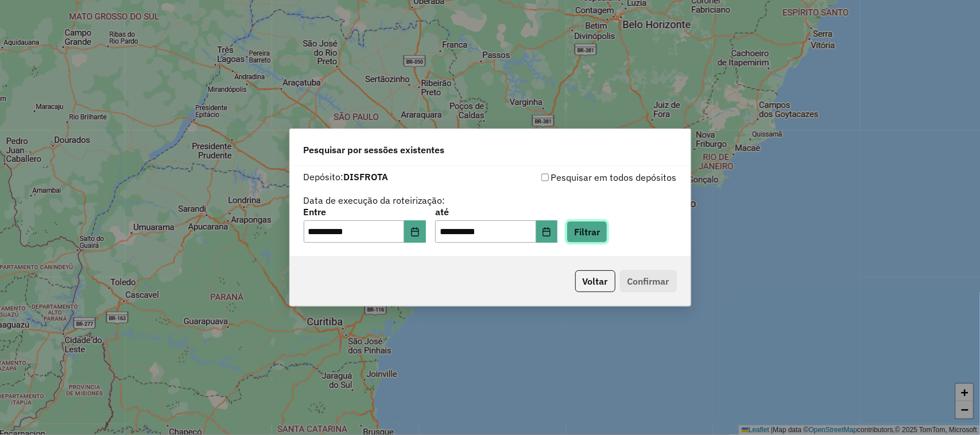 Image resolution: width=980 pixels, height=435 pixels. I want to click on span: Pesquisar por sessões existentes, so click(374, 150).